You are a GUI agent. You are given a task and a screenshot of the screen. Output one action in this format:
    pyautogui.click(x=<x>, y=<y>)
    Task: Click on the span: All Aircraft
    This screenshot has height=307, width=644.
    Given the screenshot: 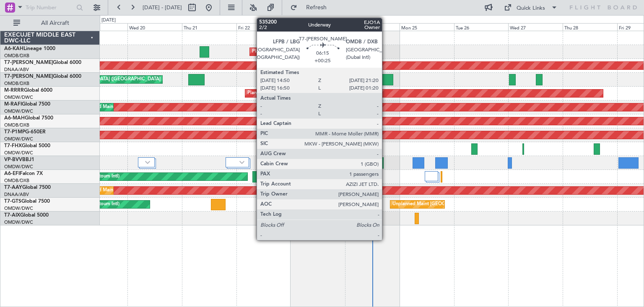 What is the action you would take?
    pyautogui.click(x=55, y=23)
    